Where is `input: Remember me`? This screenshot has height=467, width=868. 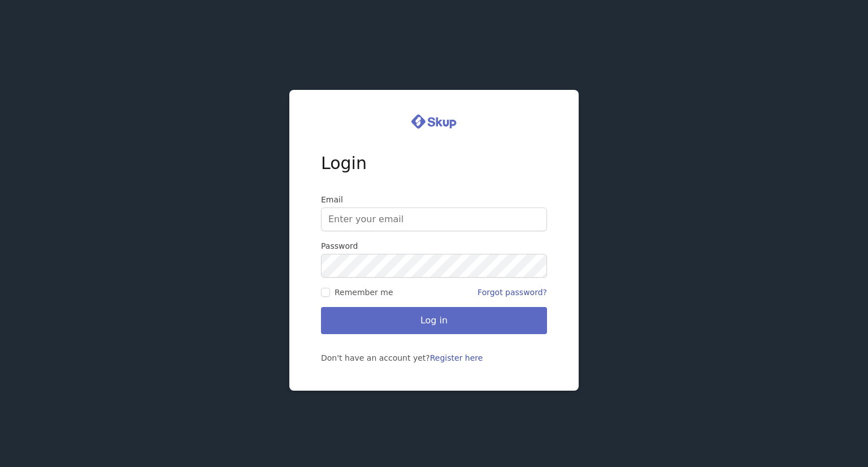 input: Remember me is located at coordinates (326, 292).